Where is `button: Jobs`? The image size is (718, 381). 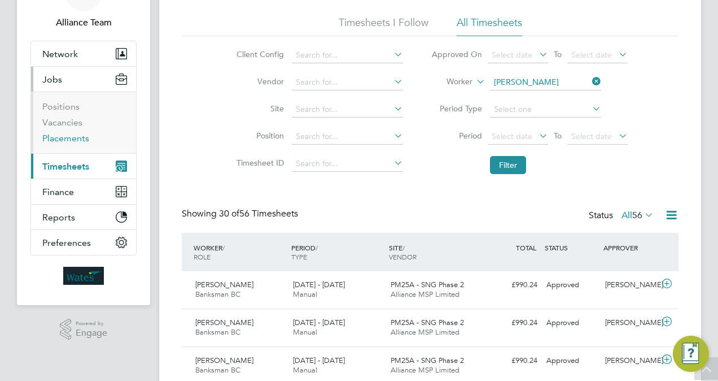
button: Jobs is located at coordinates (84, 79).